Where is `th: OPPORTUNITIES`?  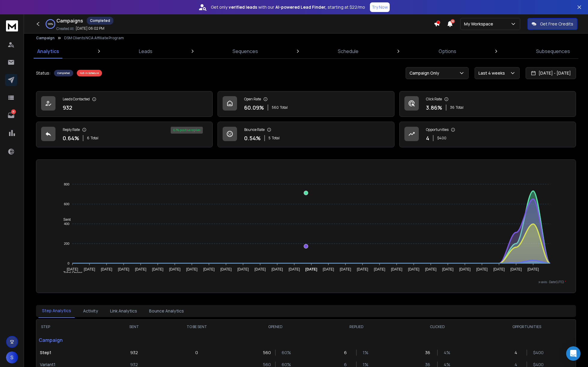 th: OPPORTUNITIES is located at coordinates (527, 327).